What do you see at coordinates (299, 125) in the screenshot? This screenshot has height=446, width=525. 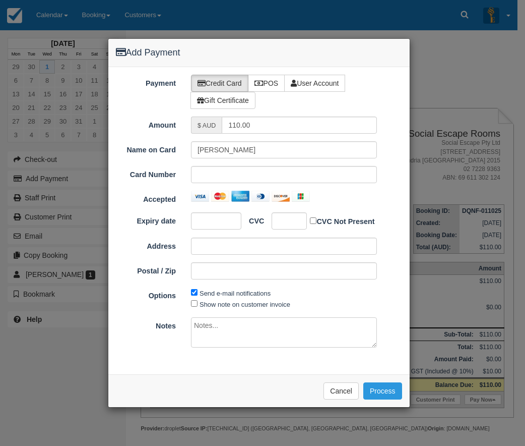 I see `input: Valid amount required.` at bounding box center [299, 125].